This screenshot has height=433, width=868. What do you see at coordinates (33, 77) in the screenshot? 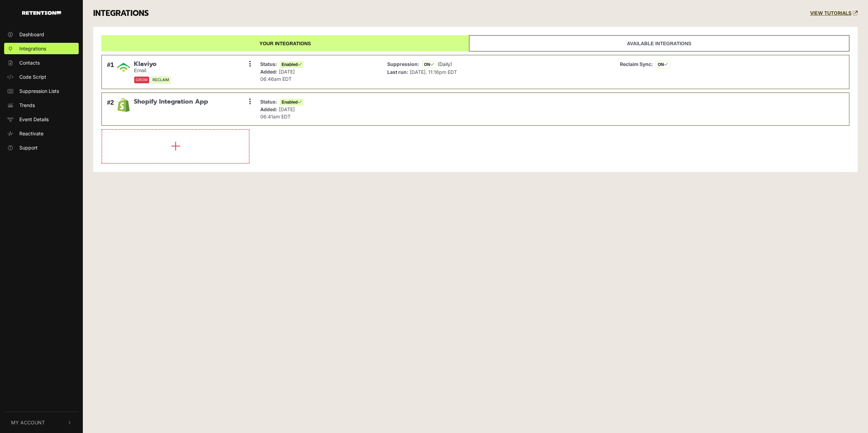
I see `span: Code Script` at bounding box center [33, 77].